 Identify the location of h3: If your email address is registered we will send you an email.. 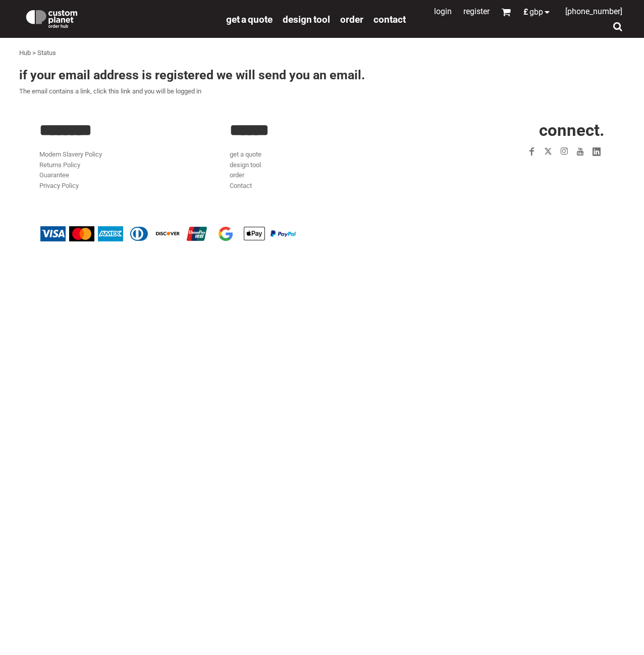
(322, 75).